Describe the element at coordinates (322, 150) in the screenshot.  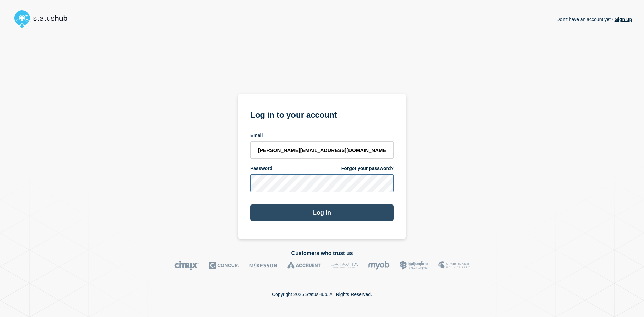
I see `input: email input` at that location.